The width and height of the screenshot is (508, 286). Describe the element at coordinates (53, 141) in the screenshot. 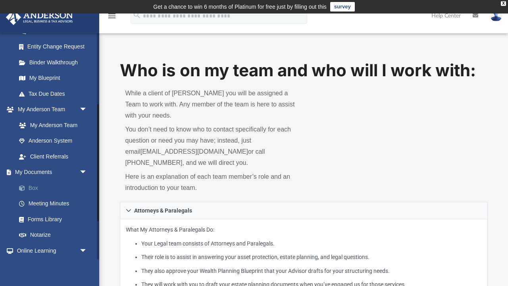

I see `a: Anderson System` at that location.